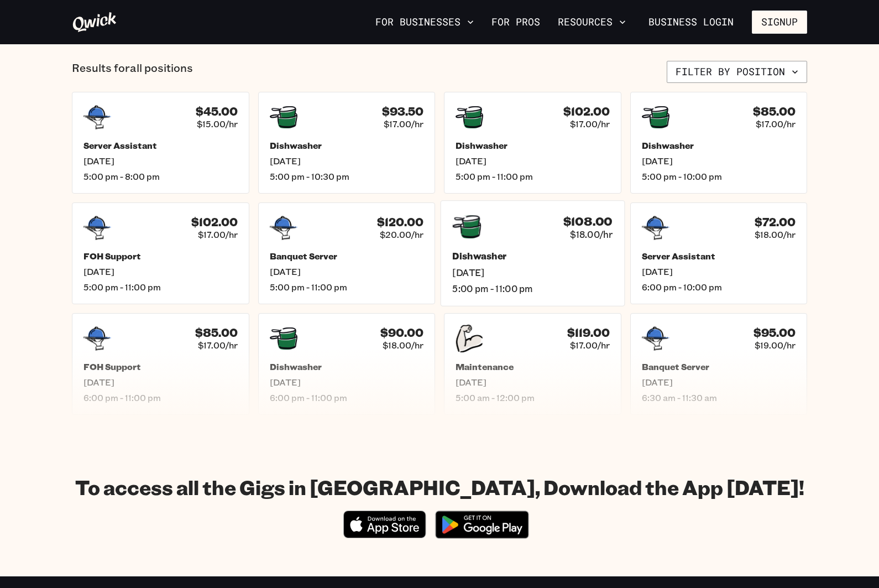  What do you see at coordinates (401, 234) in the screenshot?
I see `span: $20.00/hr` at bounding box center [401, 234].